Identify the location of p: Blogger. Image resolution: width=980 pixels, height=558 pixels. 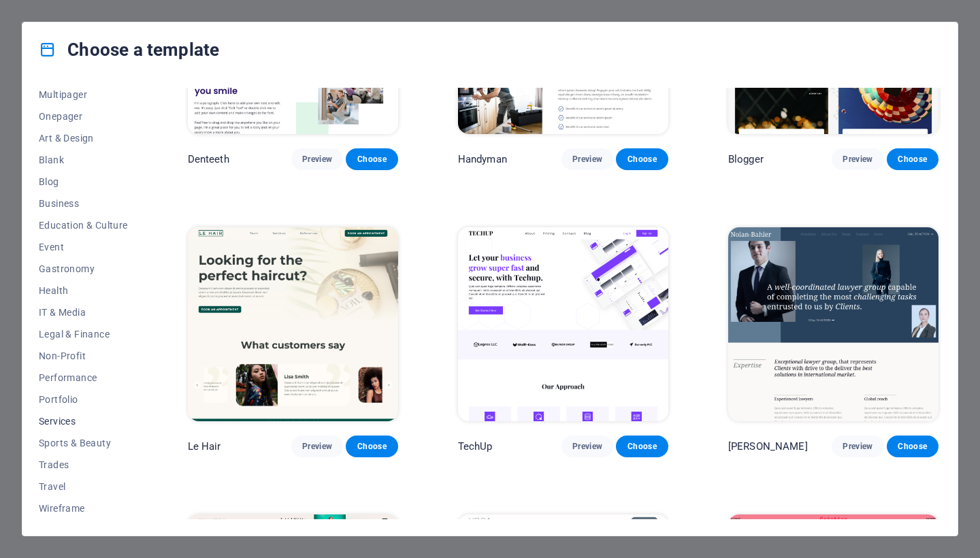
(746, 160).